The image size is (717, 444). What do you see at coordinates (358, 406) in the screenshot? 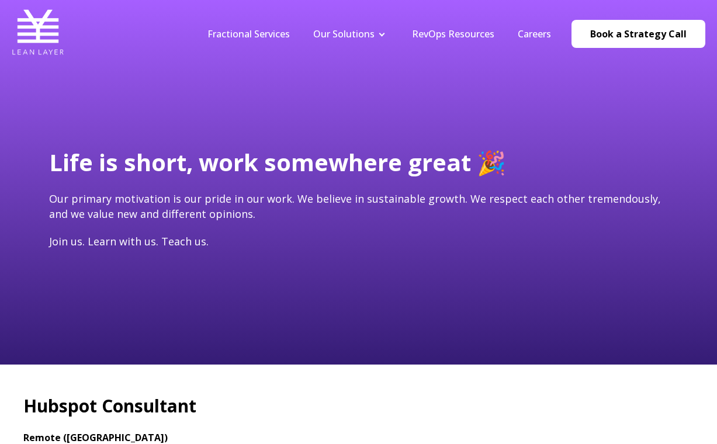
I see `h2: Hubspot Consultant` at bounding box center [358, 406].